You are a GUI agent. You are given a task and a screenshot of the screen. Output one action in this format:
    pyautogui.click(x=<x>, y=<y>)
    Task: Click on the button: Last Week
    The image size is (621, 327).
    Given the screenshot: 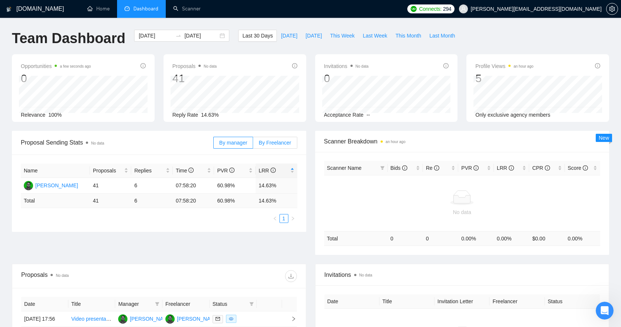 What is the action you would take?
    pyautogui.click(x=375, y=36)
    